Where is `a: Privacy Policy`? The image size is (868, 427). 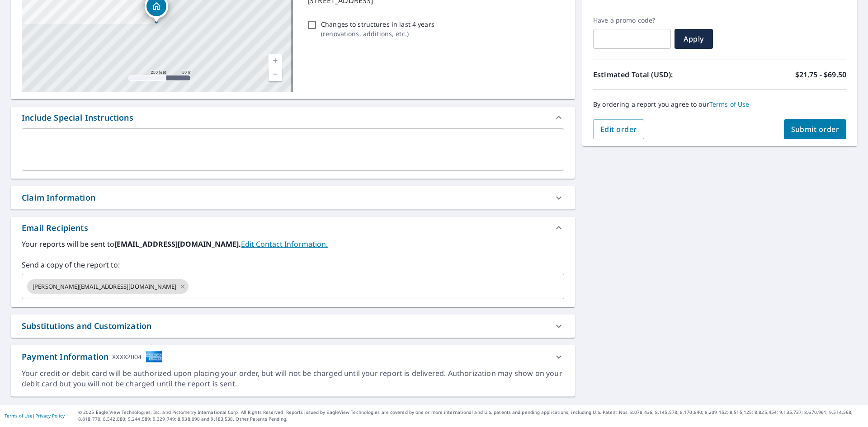
a: Privacy Policy is located at coordinates (50, 416).